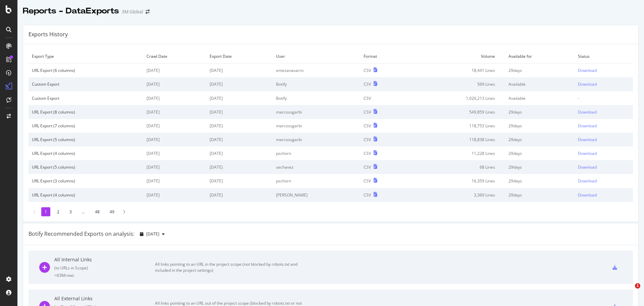 The image size is (644, 306). What do you see at coordinates (98, 211) in the screenshot?
I see `li: 48` at bounding box center [98, 211].